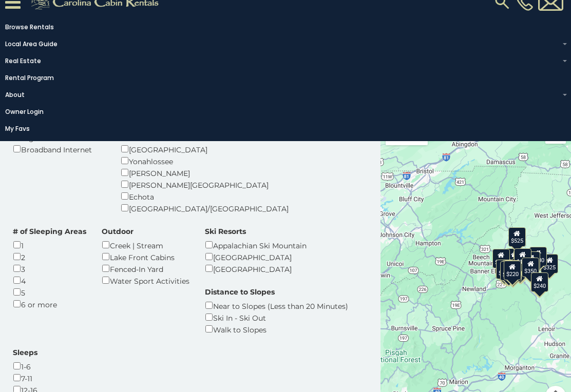 The width and height of the screenshot is (571, 392). Describe the element at coordinates (510, 270) in the screenshot. I see `div: $165` at that location.